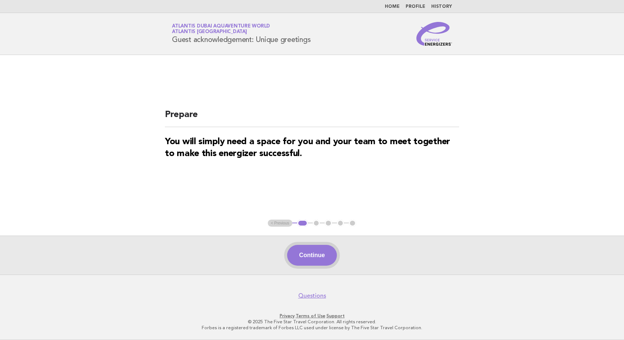  I want to click on a: Privacy, so click(287, 316).